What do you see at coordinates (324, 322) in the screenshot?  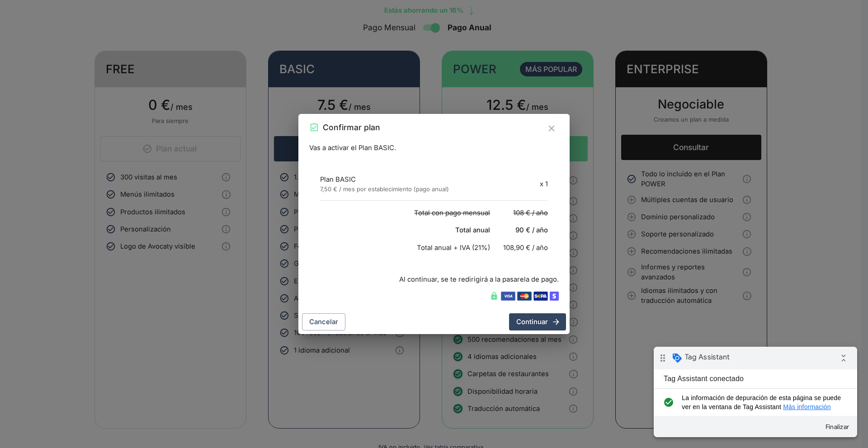 I see `button: Cancelar` at bounding box center [324, 322].